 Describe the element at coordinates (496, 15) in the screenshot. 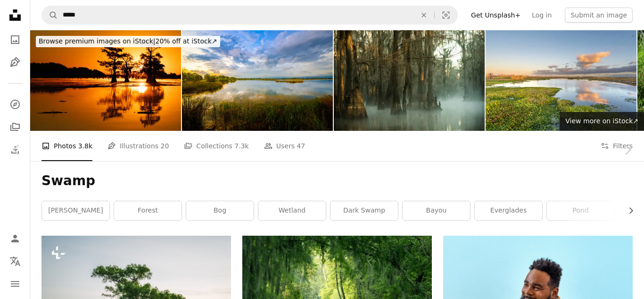

I see `a: Get Unsplash+` at that location.